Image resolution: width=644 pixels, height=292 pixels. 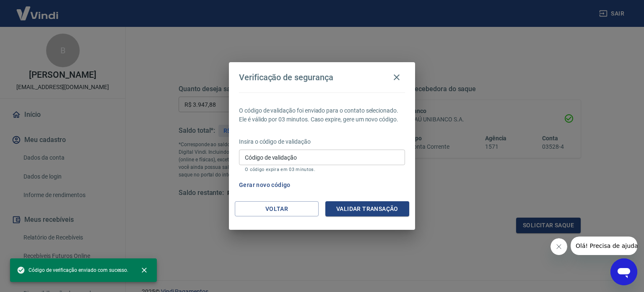 I want to click on span: Código de verificação enviado com sucesso., so click(x=73, y=270).